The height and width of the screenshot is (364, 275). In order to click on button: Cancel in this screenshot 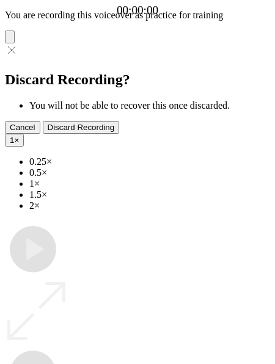, I will do `click(23, 127)`.